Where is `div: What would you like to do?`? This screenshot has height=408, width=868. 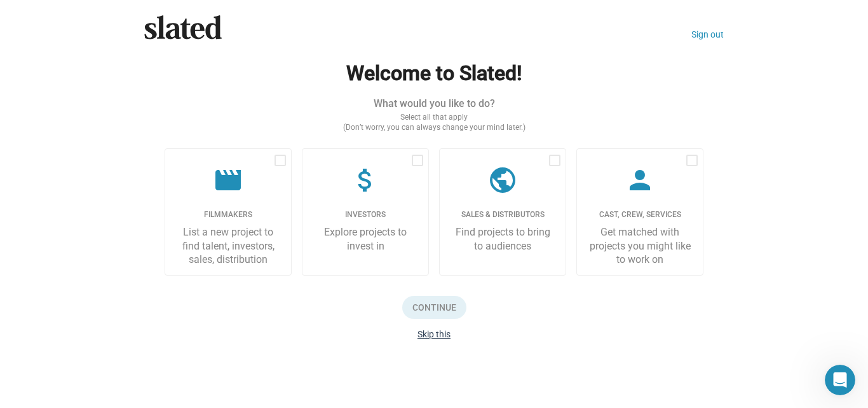
div: What would you like to do? is located at coordinates (434, 103).